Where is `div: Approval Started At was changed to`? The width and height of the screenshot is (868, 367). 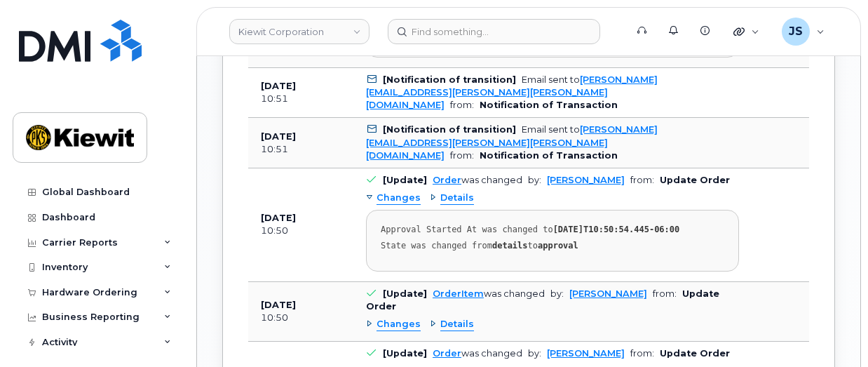
div: Approval Started At was changed to is located at coordinates (552, 229).